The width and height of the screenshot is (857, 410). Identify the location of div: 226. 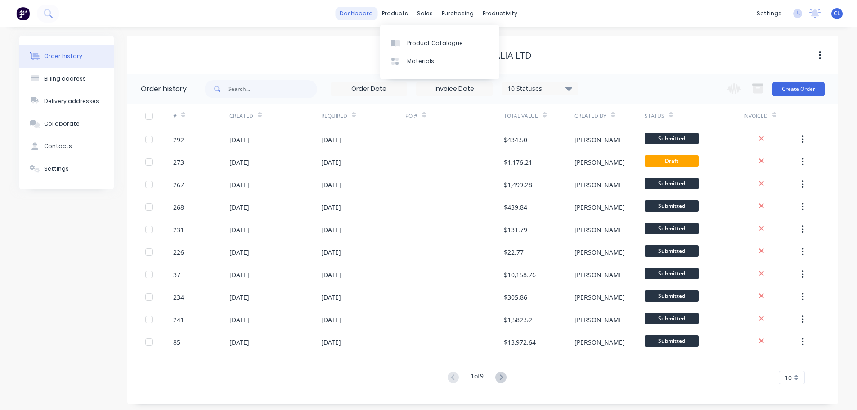
(179, 252).